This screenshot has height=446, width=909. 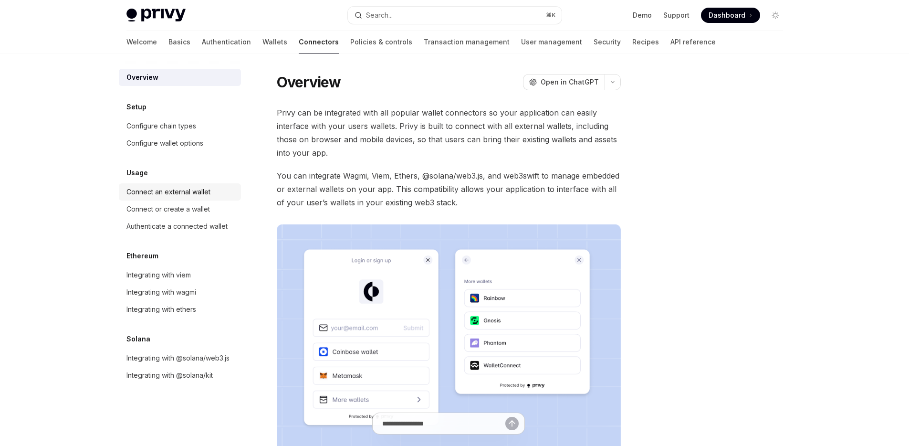 I want to click on a: Transaction management, so click(x=467, y=42).